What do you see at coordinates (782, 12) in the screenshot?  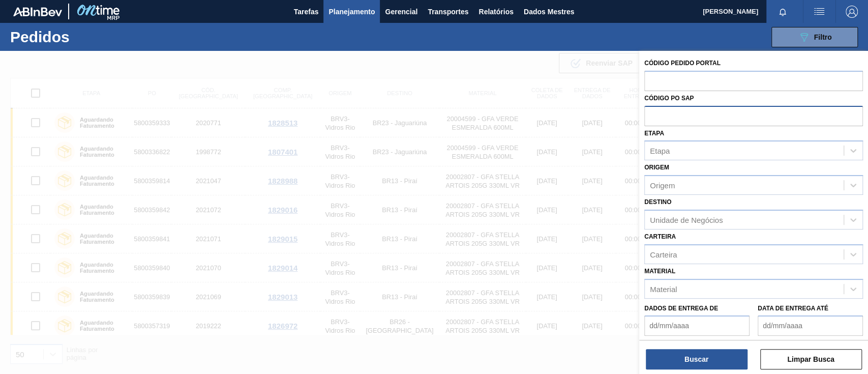 I see `button: Notificações` at bounding box center [782, 12].